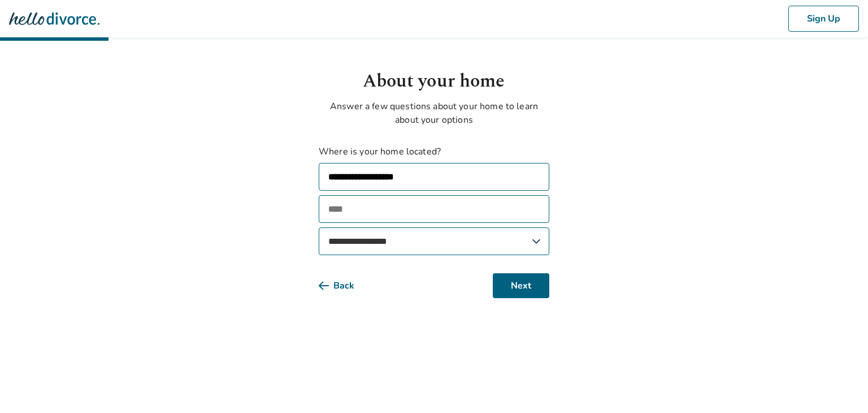 Image resolution: width=868 pixels, height=413 pixels. I want to click on div: Chat Widget, so click(840, 386).